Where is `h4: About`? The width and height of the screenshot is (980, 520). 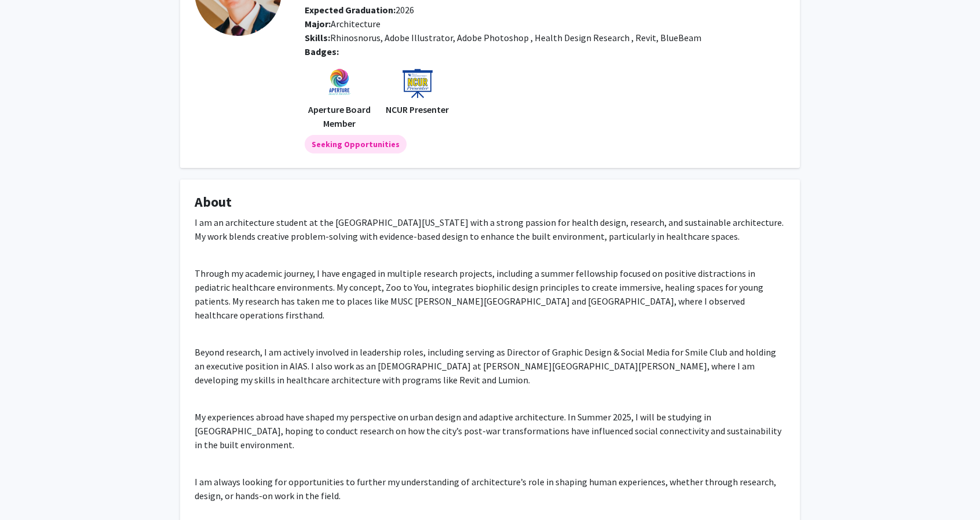
h4: About is located at coordinates (490, 202).